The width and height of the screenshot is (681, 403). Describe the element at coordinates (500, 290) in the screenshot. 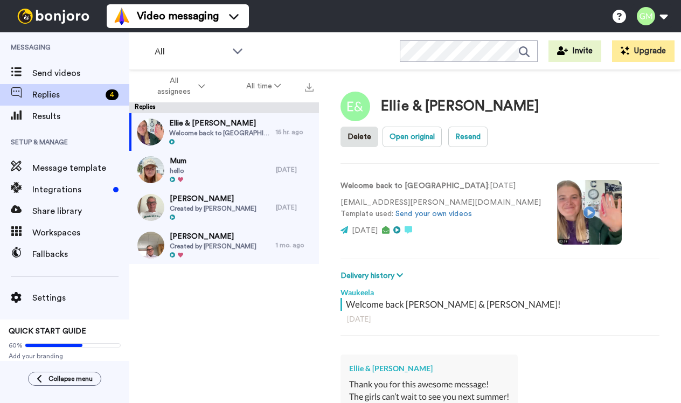

I see `div: Waukeela` at that location.